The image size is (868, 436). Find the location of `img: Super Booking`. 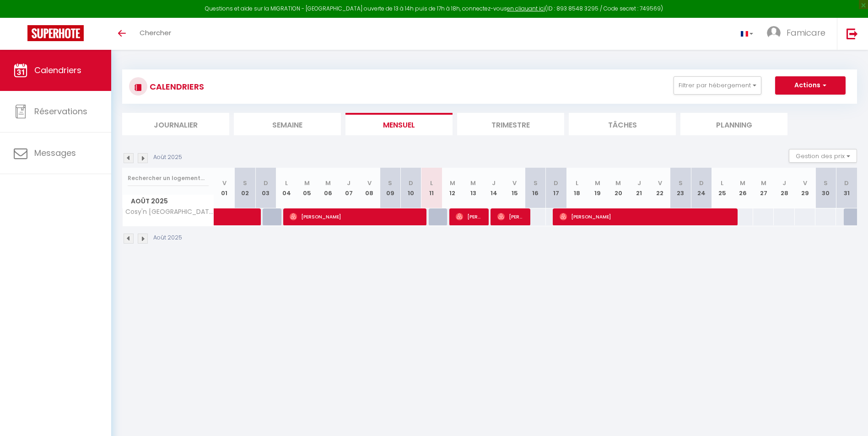

img: Super Booking is located at coordinates (55, 33).